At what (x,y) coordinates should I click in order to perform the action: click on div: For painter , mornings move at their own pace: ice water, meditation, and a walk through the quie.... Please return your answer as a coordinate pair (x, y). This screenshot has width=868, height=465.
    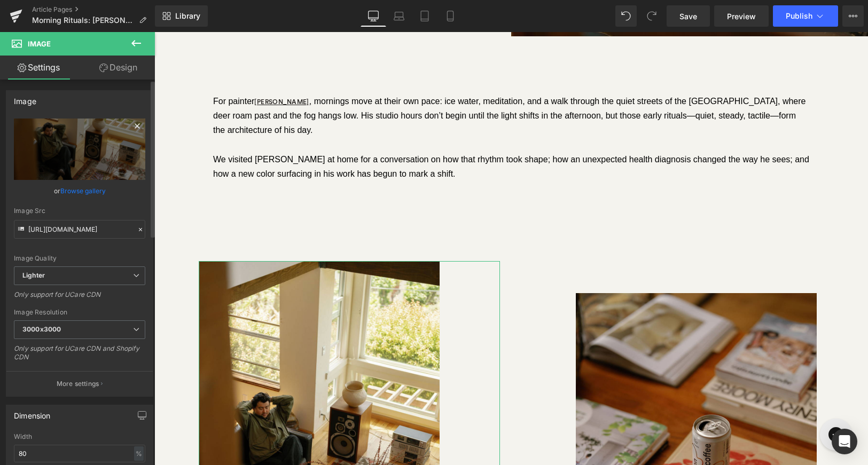
    Looking at the image, I should click on (357, 84).